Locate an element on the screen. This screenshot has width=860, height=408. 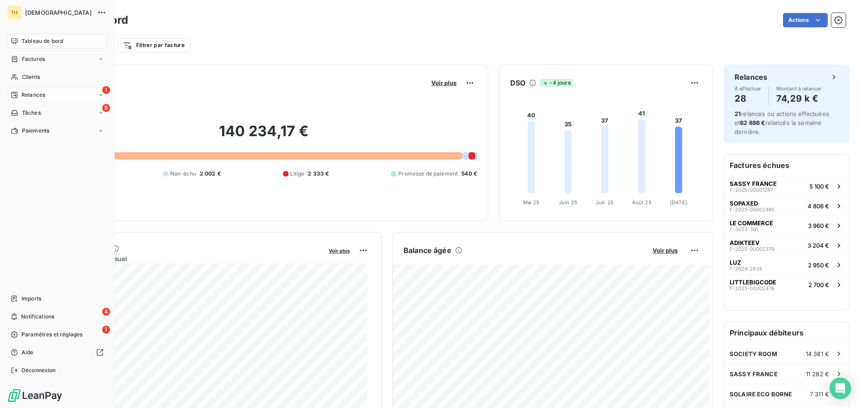
tspan: Mai 25 is located at coordinates (531, 202).